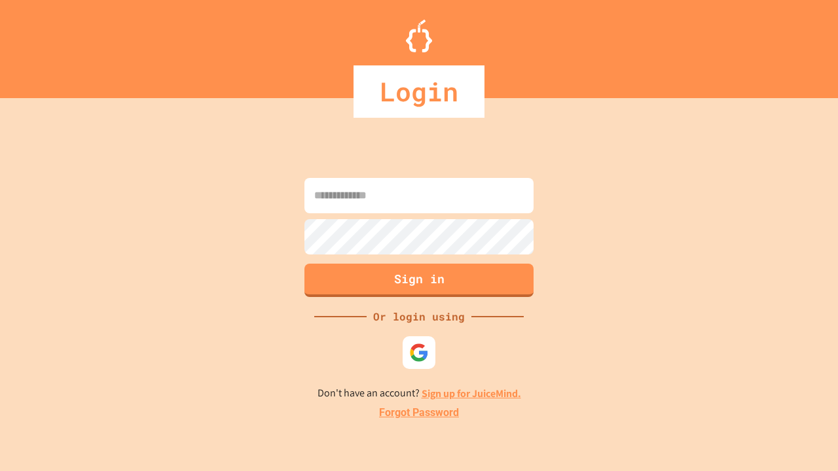 The image size is (838, 471). What do you see at coordinates (419, 393) in the screenshot?
I see `p: Don't have an account?` at bounding box center [419, 393].